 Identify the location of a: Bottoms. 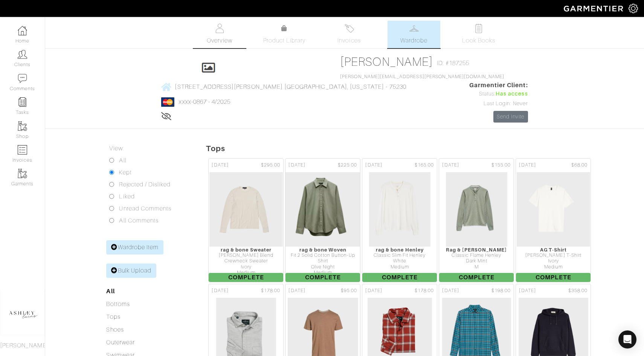
(118, 304).